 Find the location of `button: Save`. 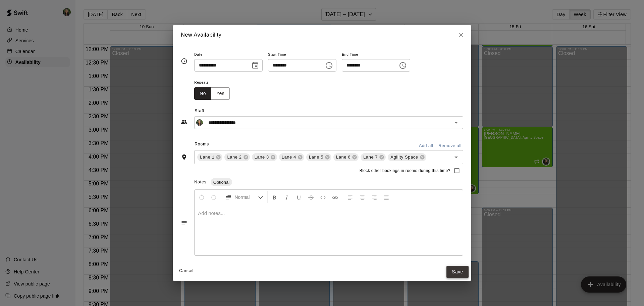

button: Save is located at coordinates (457, 271).